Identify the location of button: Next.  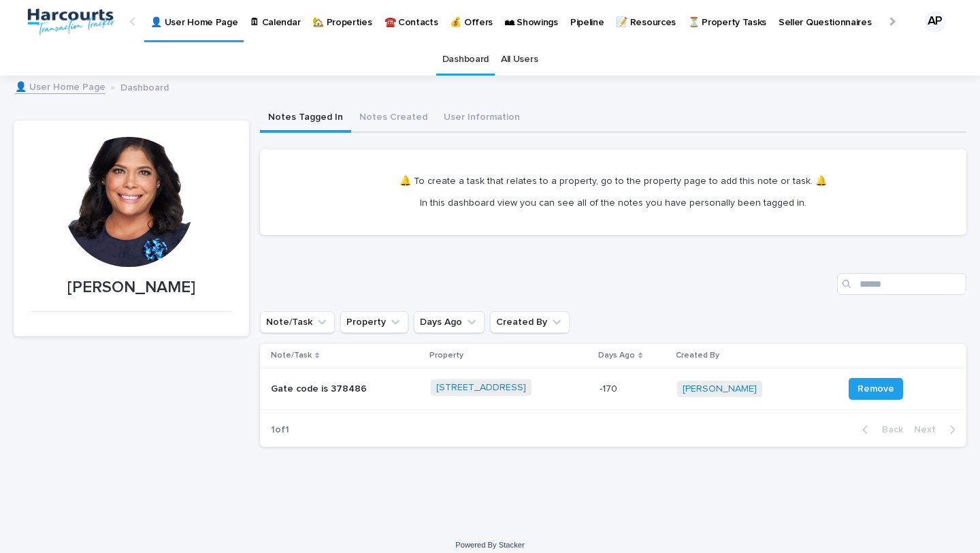
(937, 429).